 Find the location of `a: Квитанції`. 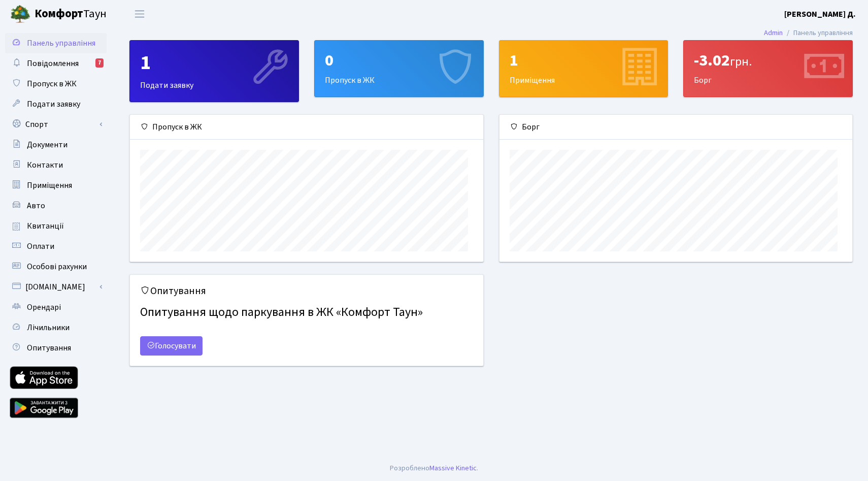

a: Квитанції is located at coordinates (56, 226).